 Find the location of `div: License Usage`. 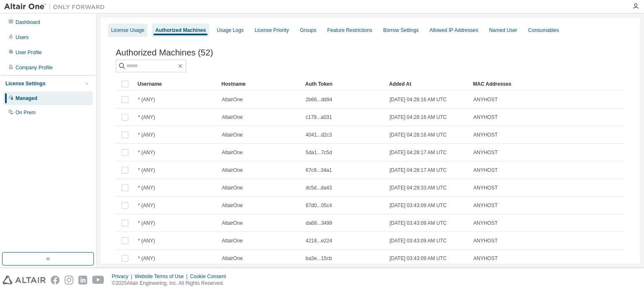

div: License Usage is located at coordinates (128, 30).